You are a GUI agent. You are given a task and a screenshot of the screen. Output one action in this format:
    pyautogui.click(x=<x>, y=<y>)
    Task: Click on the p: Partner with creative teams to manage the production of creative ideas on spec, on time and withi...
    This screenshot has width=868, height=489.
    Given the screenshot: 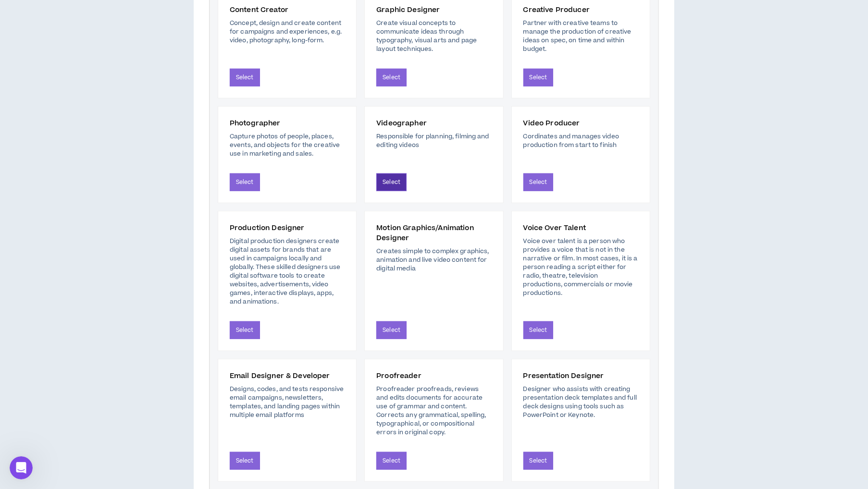 What is the action you would take?
    pyautogui.click(x=581, y=36)
    